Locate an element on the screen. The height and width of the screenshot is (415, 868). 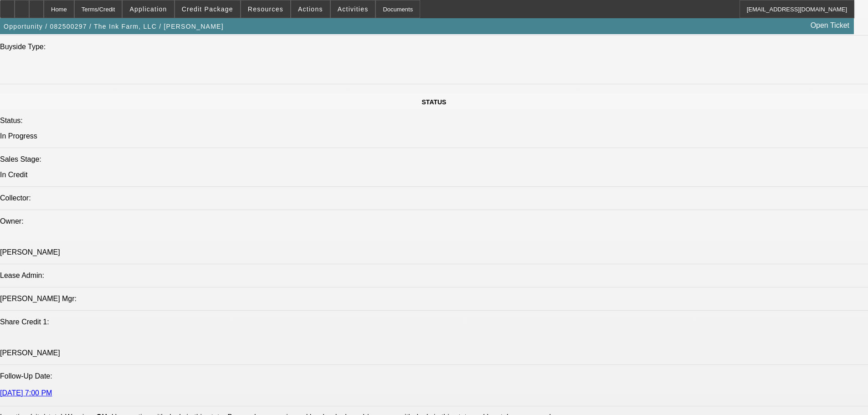
button: Credit Package is located at coordinates (208, 9).